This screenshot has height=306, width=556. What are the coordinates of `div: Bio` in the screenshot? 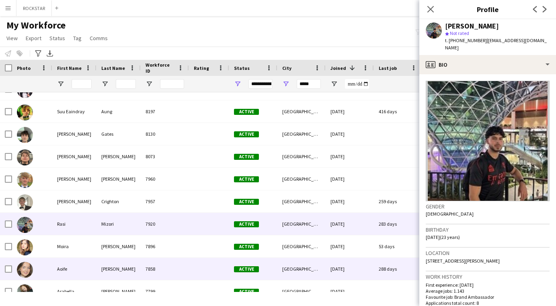 It's located at (488, 65).